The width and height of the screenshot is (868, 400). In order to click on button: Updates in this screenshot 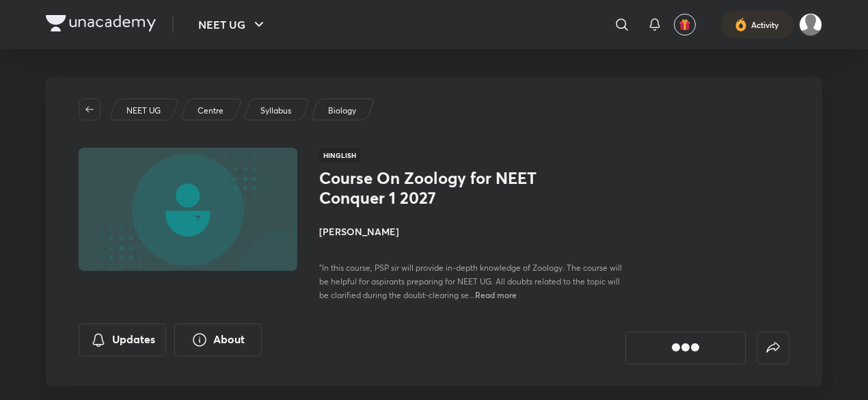, I will do `click(122, 340)`.